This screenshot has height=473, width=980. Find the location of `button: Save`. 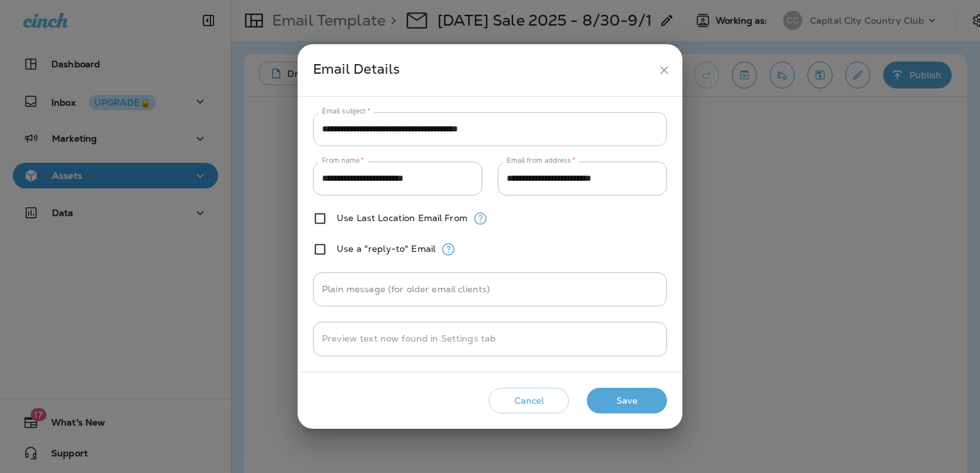

button: Save is located at coordinates (626, 401).